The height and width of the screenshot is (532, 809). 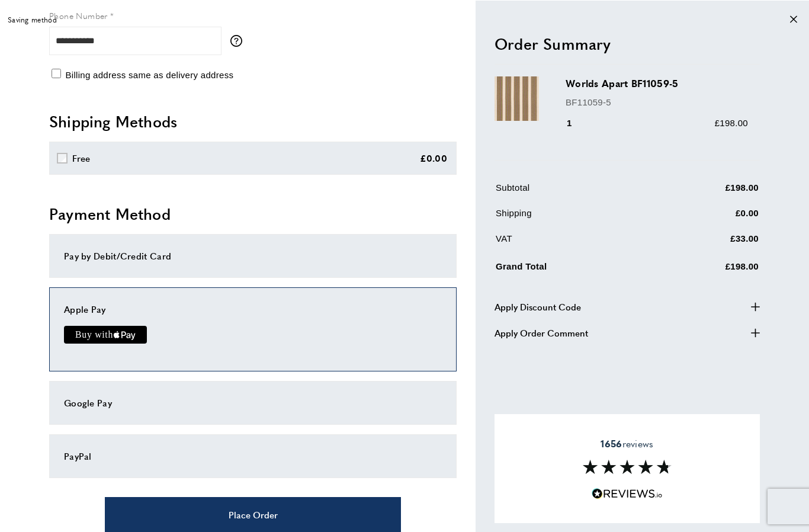 What do you see at coordinates (627, 443) in the screenshot?
I see `span: reviews` at bounding box center [627, 443].